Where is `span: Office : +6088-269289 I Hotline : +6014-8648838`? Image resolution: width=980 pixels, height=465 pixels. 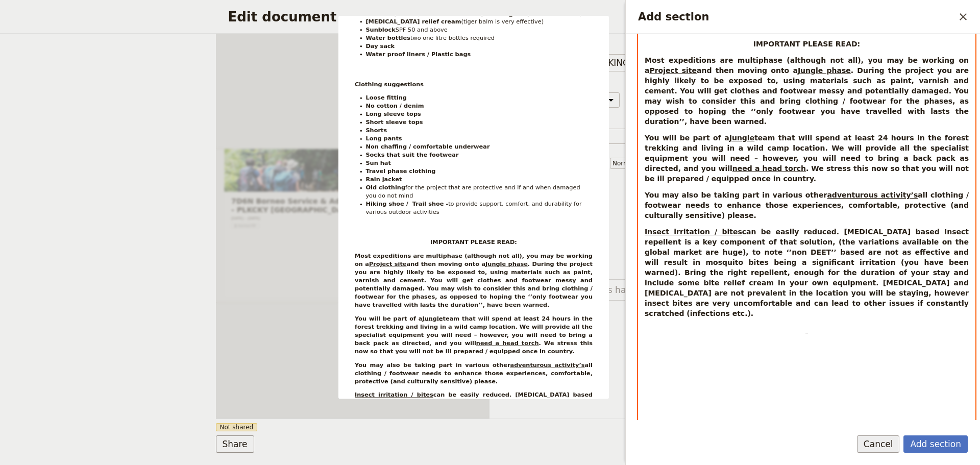
span: Office : +6088-269289 I Hotline : +6014-8648838 is located at coordinates (518, 129).